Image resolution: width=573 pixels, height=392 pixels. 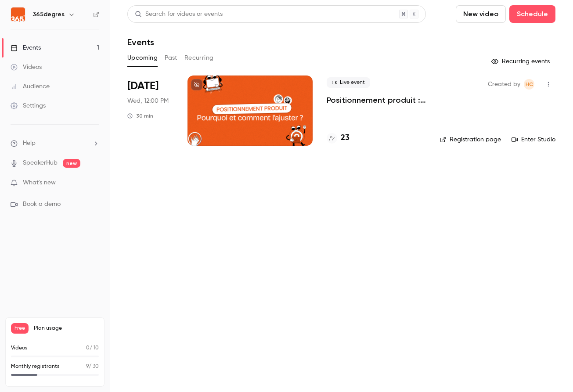 I want to click on button: Past, so click(x=171, y=58).